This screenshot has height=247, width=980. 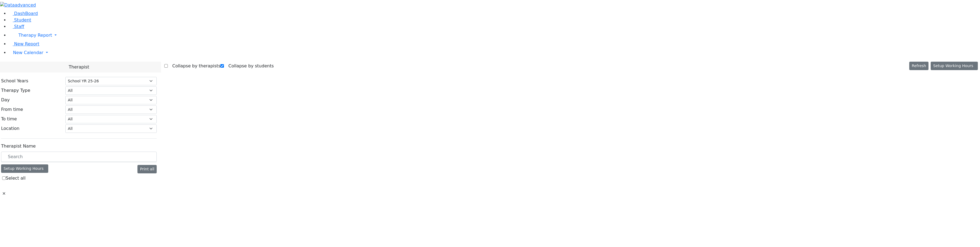 I want to click on label: To time, so click(x=9, y=119).